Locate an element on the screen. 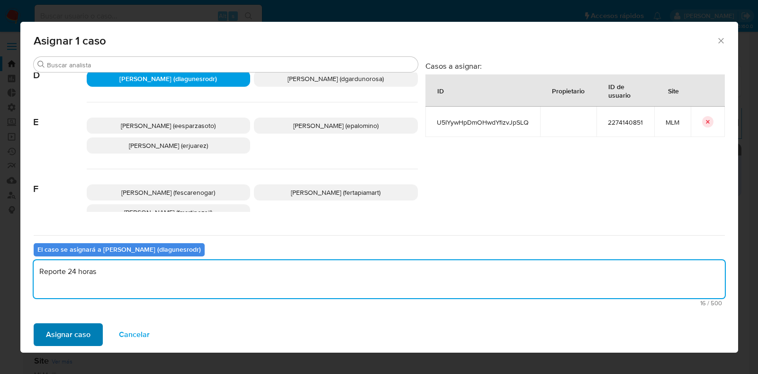 The height and width of the screenshot is (374, 758). button: icon-button is located at coordinates (708, 122).